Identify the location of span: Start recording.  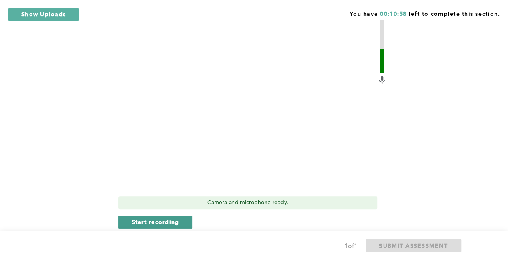
(156, 222).